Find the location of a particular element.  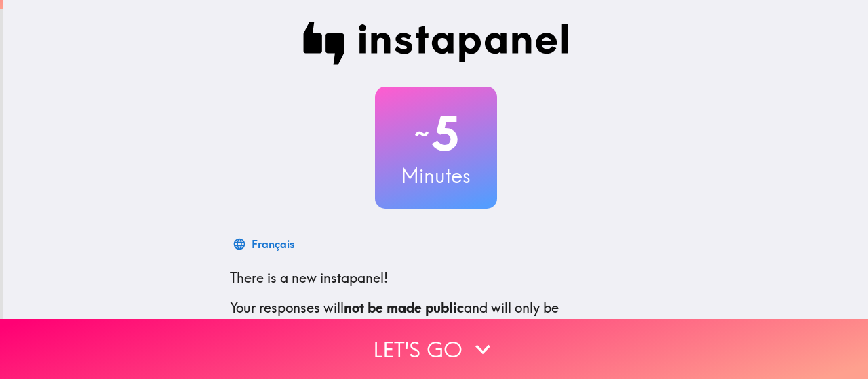

img: Instapanel is located at coordinates (436, 43).